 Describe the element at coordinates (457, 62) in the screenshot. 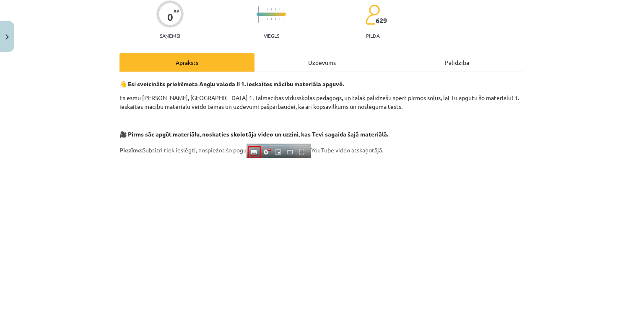

I see `div: Palīdzība` at that location.